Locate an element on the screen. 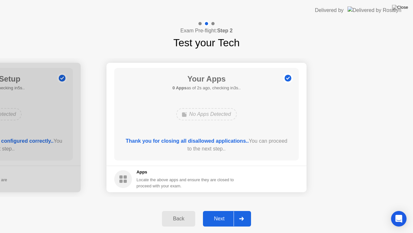 The image size is (413, 233). button: Back is located at coordinates (179, 218).